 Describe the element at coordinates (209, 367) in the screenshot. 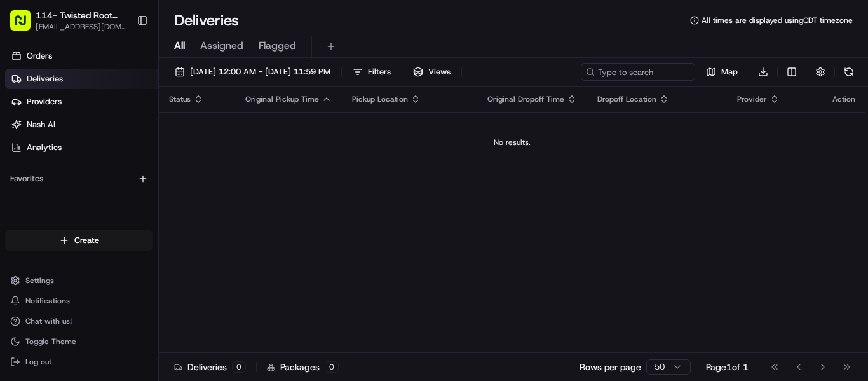

I see `div: Deliveries` at that location.